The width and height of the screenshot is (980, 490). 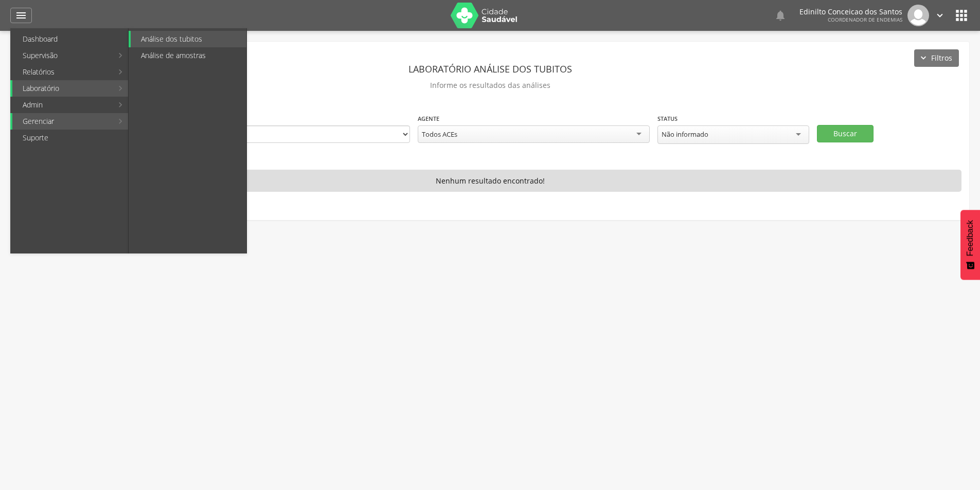 What do you see at coordinates (845, 134) in the screenshot?
I see `button: Buscar` at bounding box center [845, 134].